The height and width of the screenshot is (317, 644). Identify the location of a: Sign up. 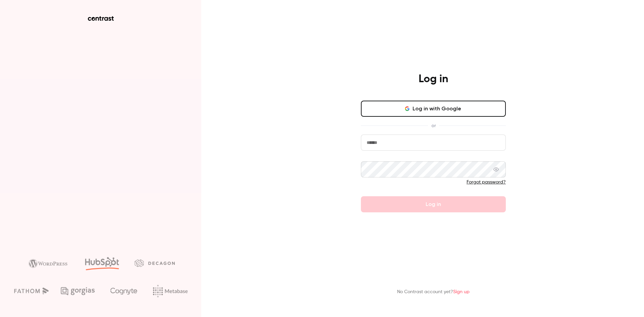
(461, 292).